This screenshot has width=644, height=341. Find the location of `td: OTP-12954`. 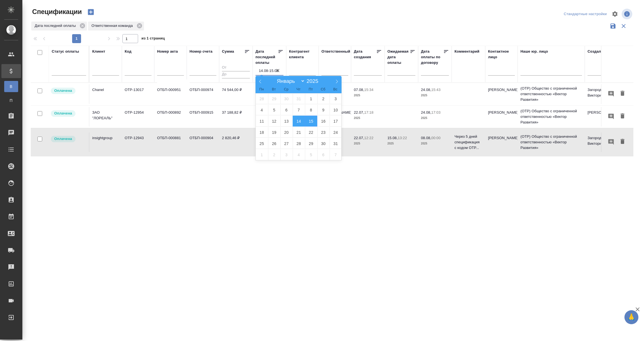

td: OTP-12954 is located at coordinates (138, 117).